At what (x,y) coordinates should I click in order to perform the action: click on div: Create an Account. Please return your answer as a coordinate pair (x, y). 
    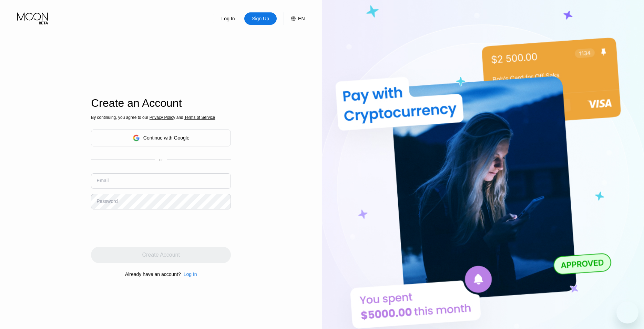
    Looking at the image, I should click on (161, 103).